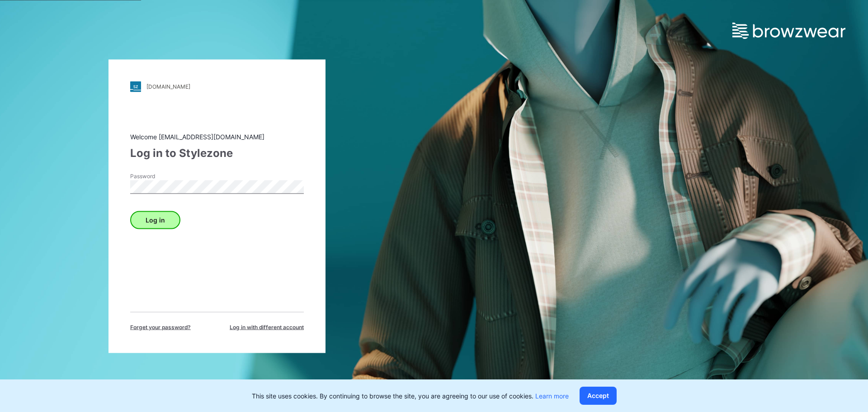  I want to click on span: Forget your password?, so click(161, 327).